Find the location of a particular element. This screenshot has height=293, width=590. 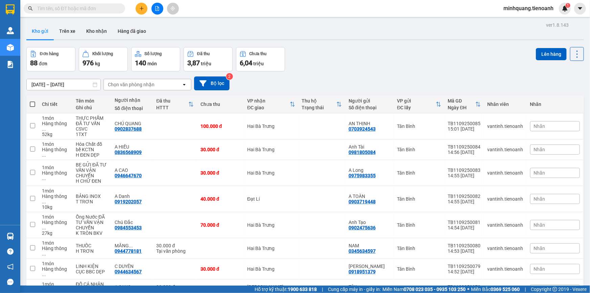

div: Số lượng is located at coordinates (153, 54).